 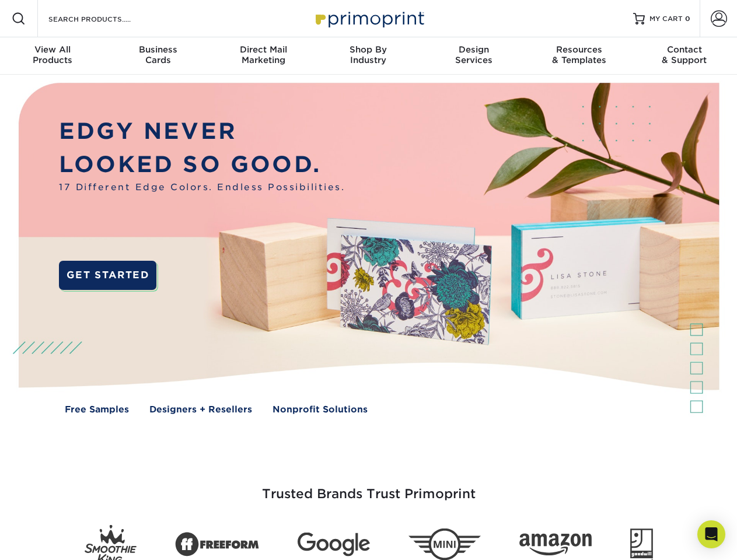 What do you see at coordinates (158, 56) in the screenshot?
I see `a: BusinessCards` at bounding box center [158, 56].